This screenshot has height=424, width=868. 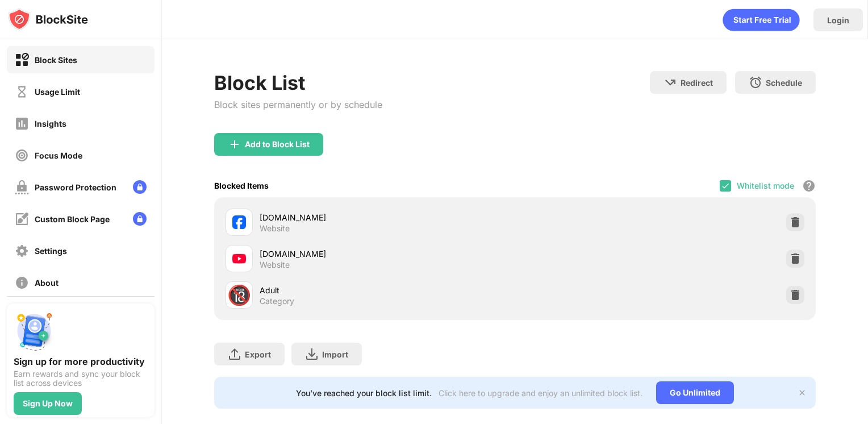 What do you see at coordinates (298, 105) in the screenshot?
I see `div: Block sites permanently or by schedule` at bounding box center [298, 105].